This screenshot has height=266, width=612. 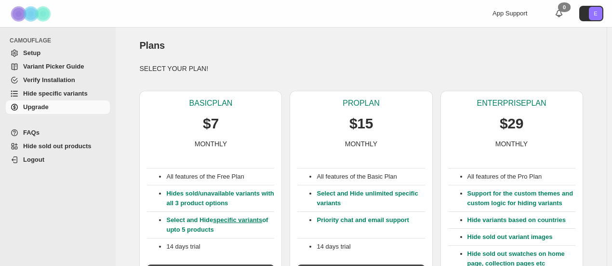 I want to click on p: All features of the Basic Plan, so click(x=371, y=176).